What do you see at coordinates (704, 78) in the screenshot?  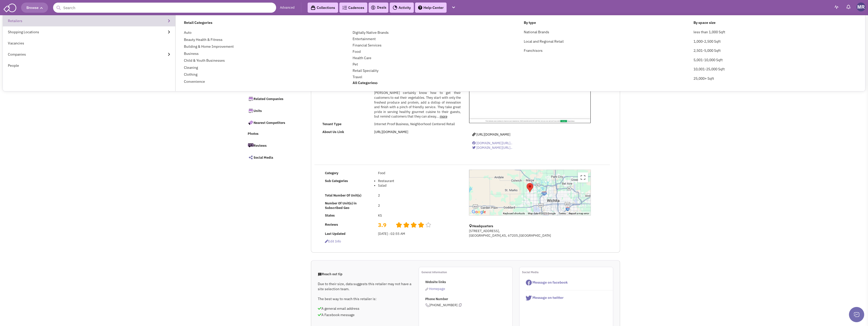 I see `a: 25,000+ Sqft` at bounding box center [704, 78].